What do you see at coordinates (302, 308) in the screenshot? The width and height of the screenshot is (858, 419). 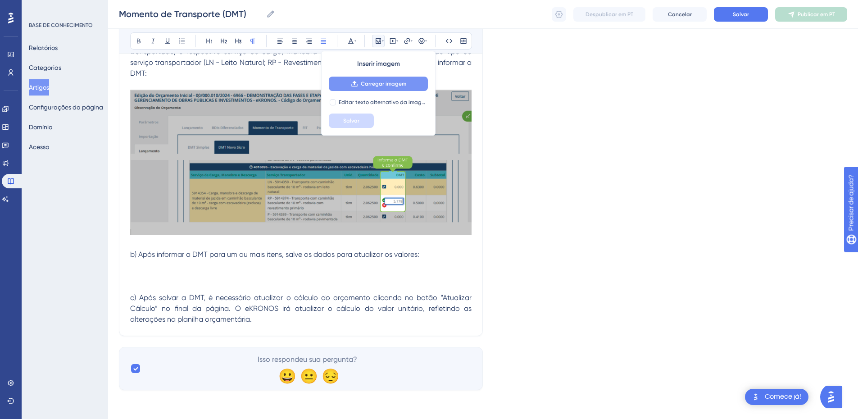 I see `span: c) Após salvar a DMT, é necessário atualizar o cálculo do orçamento clicando no botão “Atualizar ...` at bounding box center [302, 308].